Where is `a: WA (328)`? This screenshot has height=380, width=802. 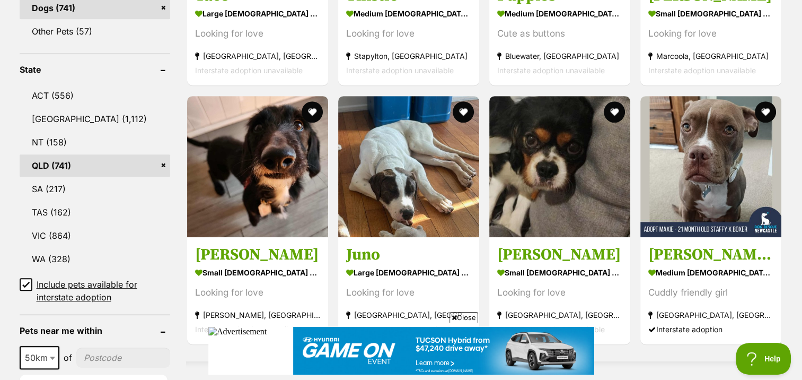
a: WA (328) is located at coordinates (95, 259).